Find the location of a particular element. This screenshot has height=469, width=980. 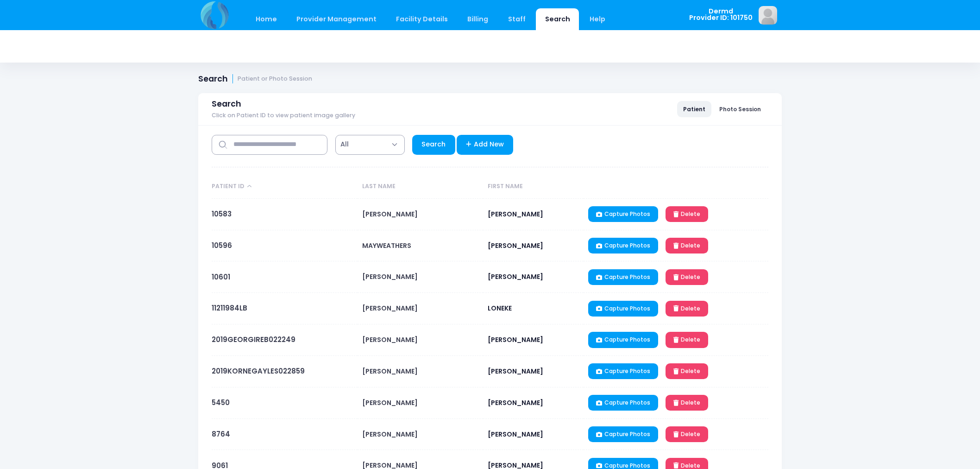

img: image is located at coordinates (768, 15).